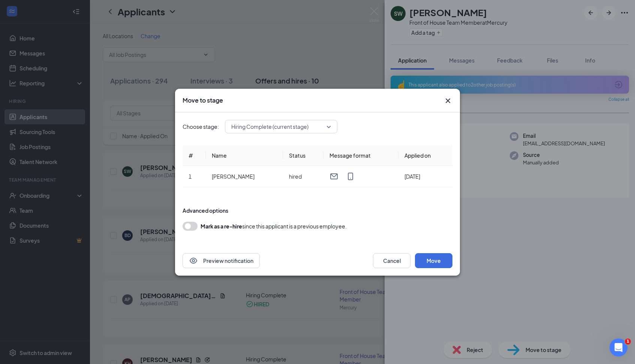 This screenshot has width=635, height=364. What do you see at coordinates (303, 156) in the screenshot?
I see `th: Status` at bounding box center [303, 156].